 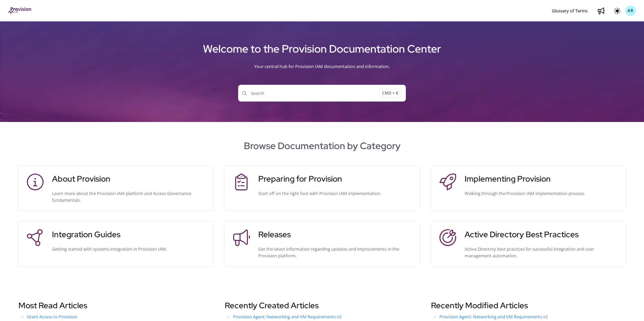 I want to click on h3: Recently Modified Articles, so click(x=528, y=306).